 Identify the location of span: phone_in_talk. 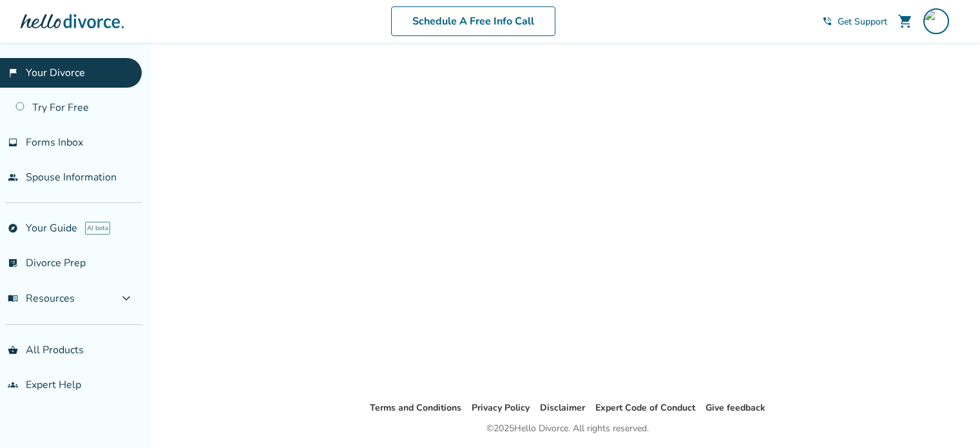
(828, 21).